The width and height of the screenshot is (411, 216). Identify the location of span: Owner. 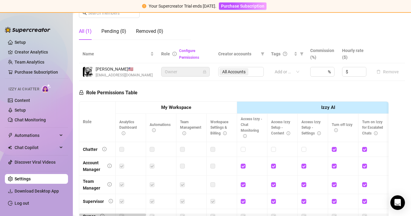
(186, 72).